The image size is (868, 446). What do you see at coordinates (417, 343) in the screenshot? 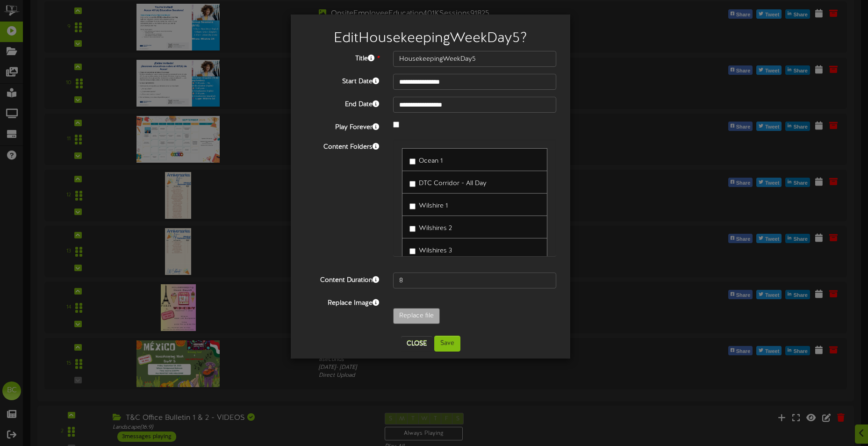
I see `button: Close` at bounding box center [417, 343].